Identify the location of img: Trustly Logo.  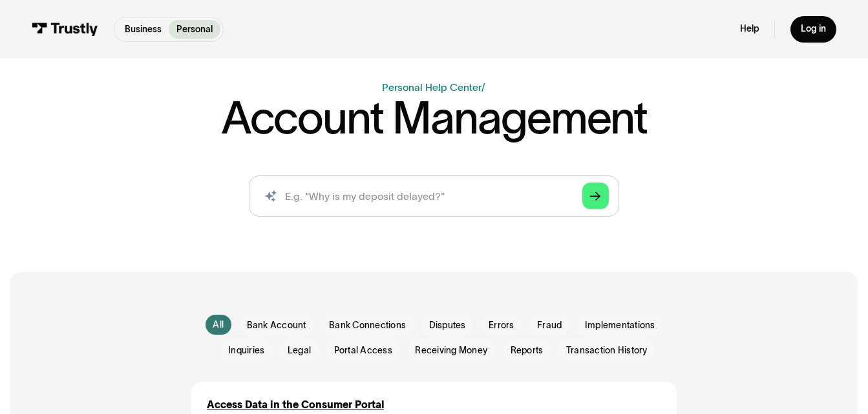
(64, 29).